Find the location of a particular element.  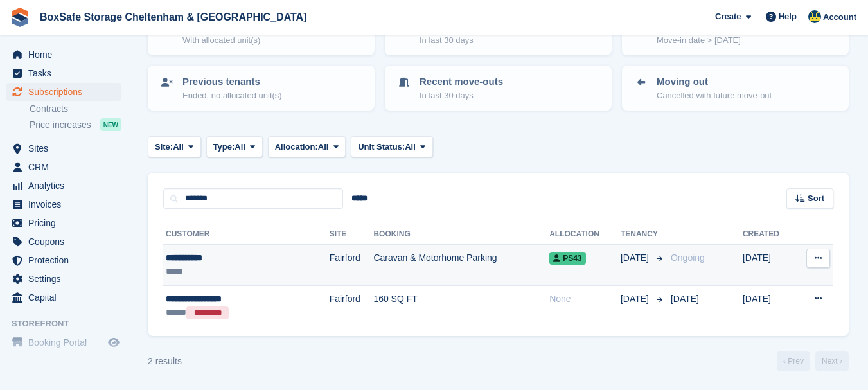

a: Previous is located at coordinates (793, 361).